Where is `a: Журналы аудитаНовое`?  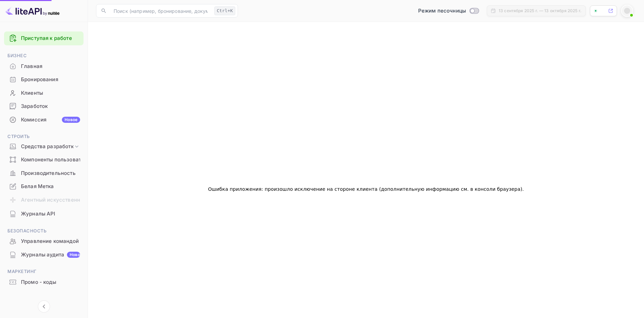
a: Журналы аудитаНовое is located at coordinates (44, 254).